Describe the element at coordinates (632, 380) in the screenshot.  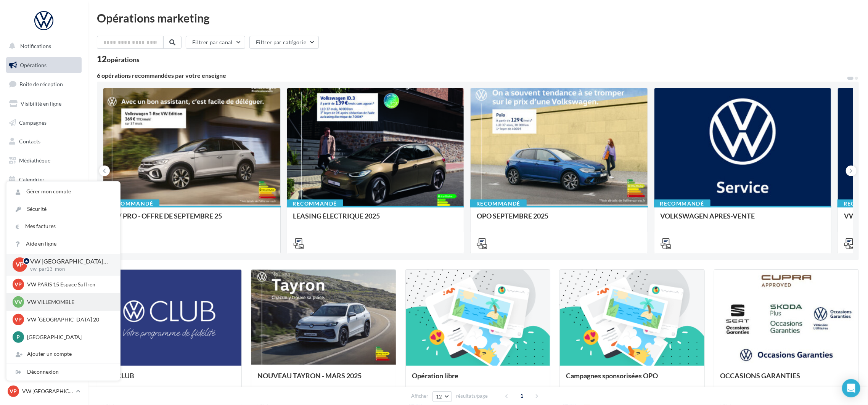
I see `div: Campagnes sponsorisées OPO` at that location.